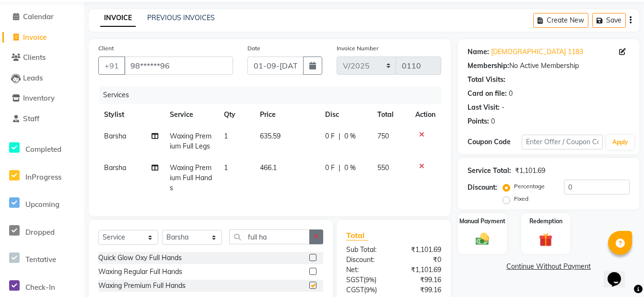  Describe the element at coordinates (357, 48) in the screenshot. I see `label: Invoice Number` at that location.